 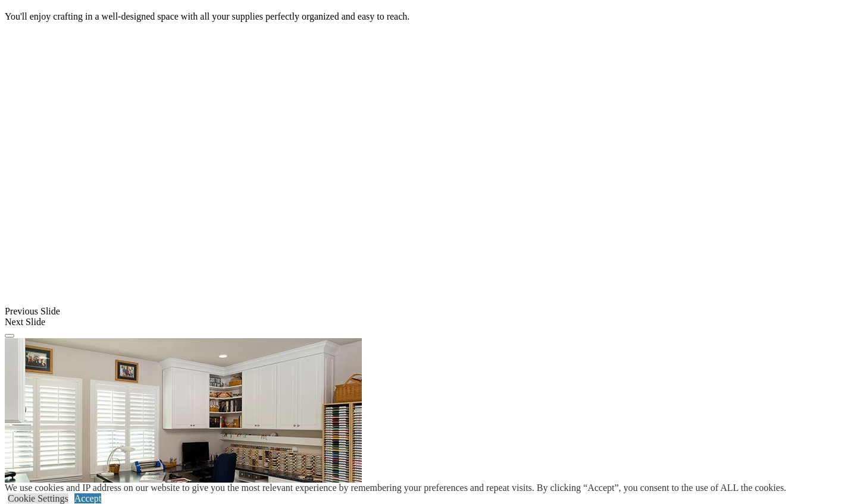 What do you see at coordinates (38, 499) in the screenshot?
I see `a: Cookie Settings` at bounding box center [38, 499].